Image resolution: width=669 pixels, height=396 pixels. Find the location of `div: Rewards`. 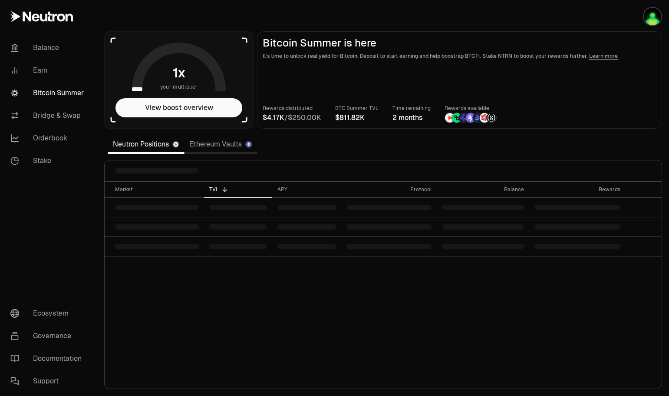

div: Rewards is located at coordinates (578, 189).